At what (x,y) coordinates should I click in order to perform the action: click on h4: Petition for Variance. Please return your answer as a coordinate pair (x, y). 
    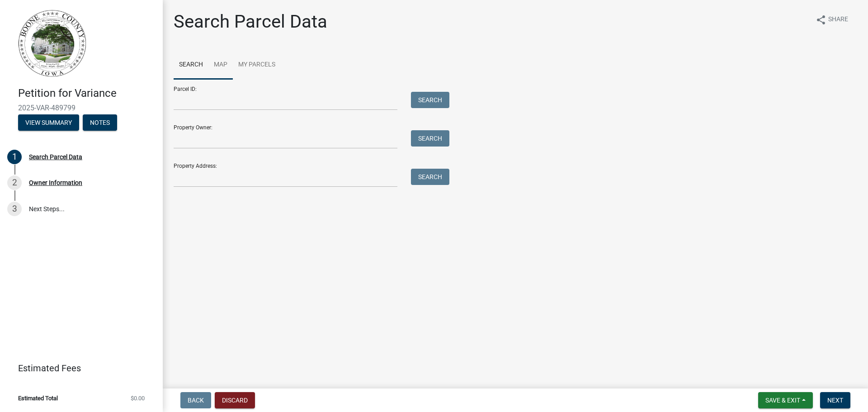
    Looking at the image, I should click on (87, 93).